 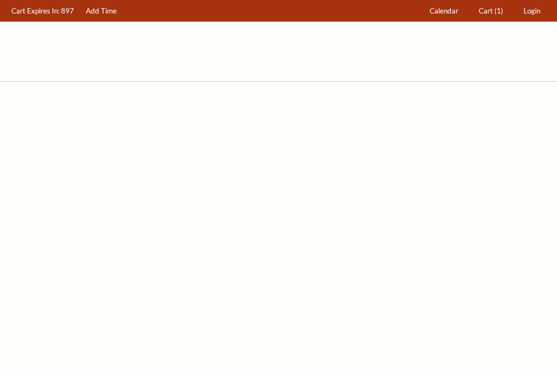 I want to click on a: Login, so click(x=533, y=11).